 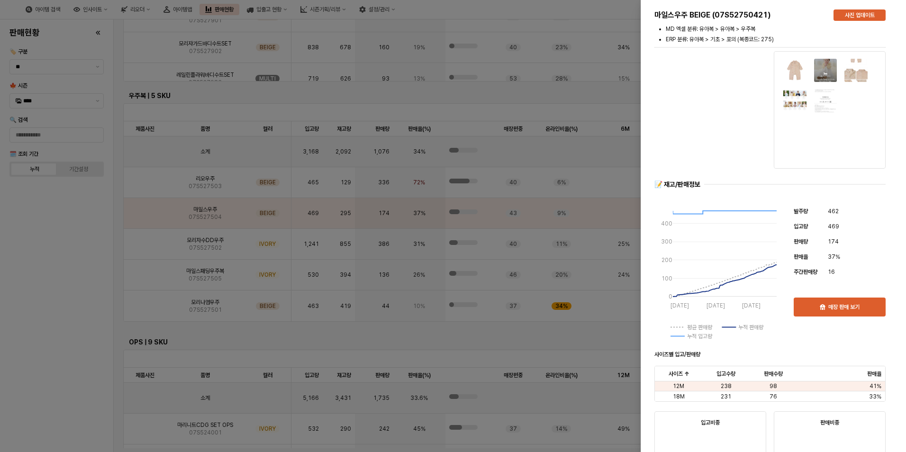 What do you see at coordinates (677, 354) in the screenshot?
I see `strong: 사이즈별 입고/판매량` at bounding box center [677, 354].